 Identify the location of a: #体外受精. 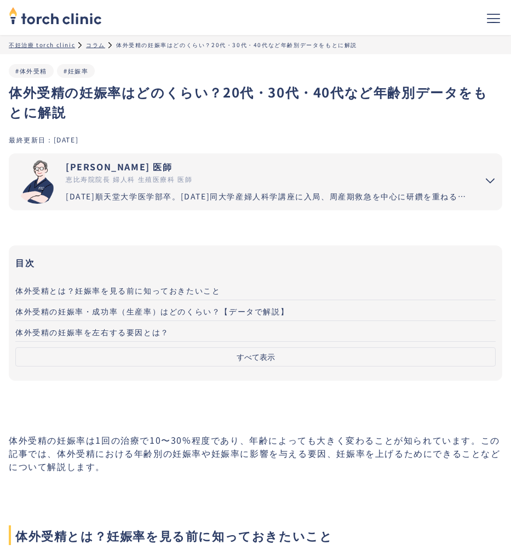
(31, 71).